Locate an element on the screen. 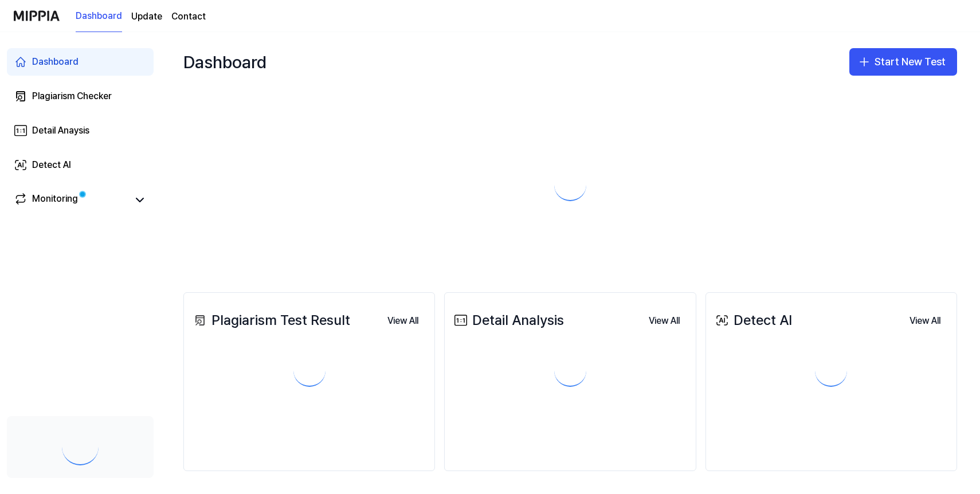  div: Detail Anaysis is located at coordinates (61, 131).